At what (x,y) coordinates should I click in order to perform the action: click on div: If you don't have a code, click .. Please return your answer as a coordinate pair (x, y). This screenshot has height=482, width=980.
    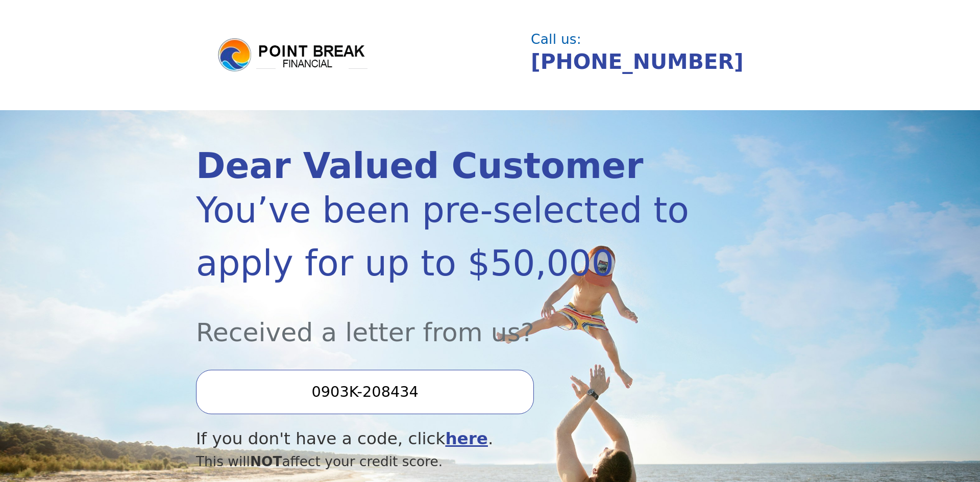
    Looking at the image, I should click on (445, 439).